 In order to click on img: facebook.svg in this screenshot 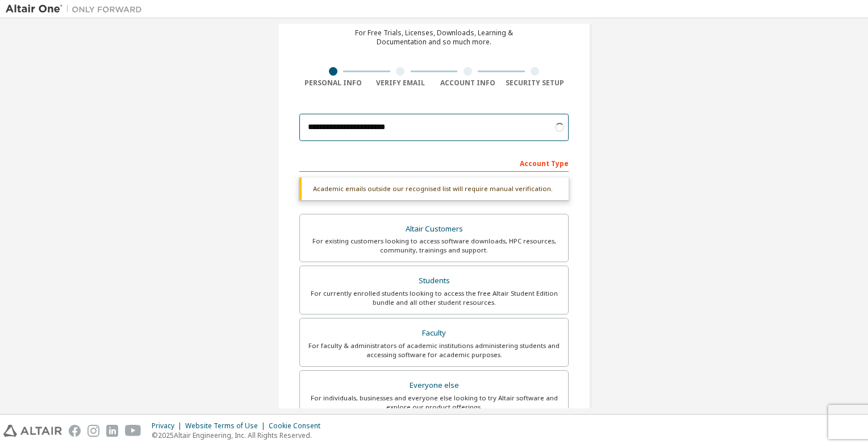, I will do `click(74, 430)`.